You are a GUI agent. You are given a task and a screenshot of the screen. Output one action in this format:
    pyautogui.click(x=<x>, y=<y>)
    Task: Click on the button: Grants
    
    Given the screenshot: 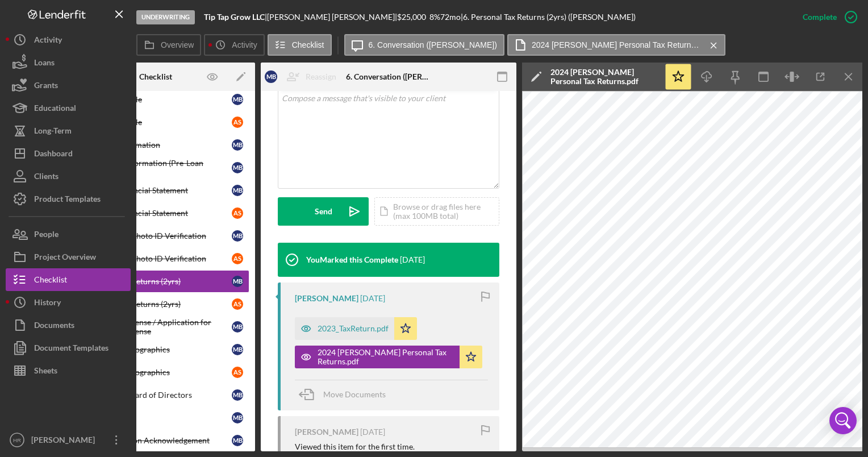 What is the action you would take?
    pyautogui.click(x=68, y=85)
    